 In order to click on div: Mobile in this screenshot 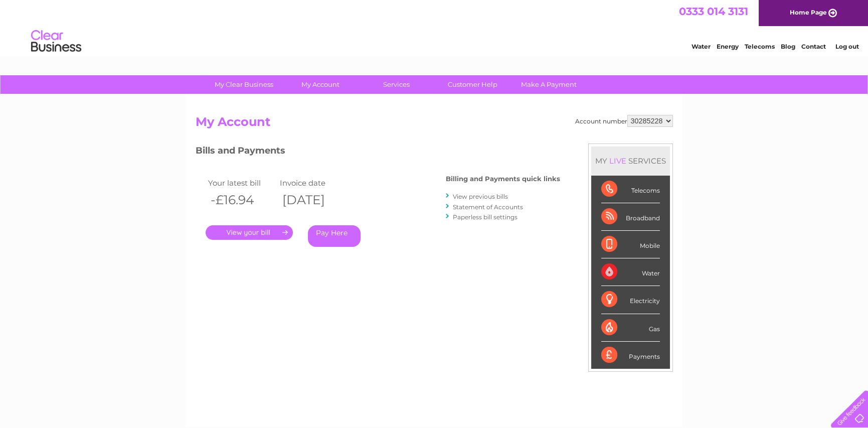, I will do `click(630, 244)`.